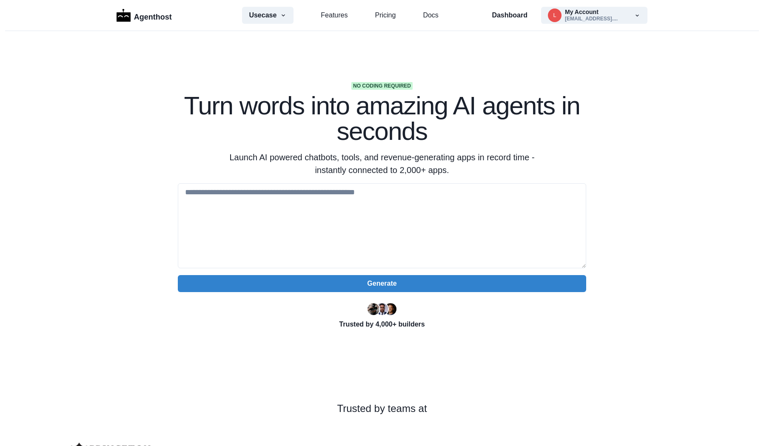 Image resolution: width=764 pixels, height=446 pixels. Describe the element at coordinates (144, 15) in the screenshot. I see `a: LogoAgenthost` at that location.